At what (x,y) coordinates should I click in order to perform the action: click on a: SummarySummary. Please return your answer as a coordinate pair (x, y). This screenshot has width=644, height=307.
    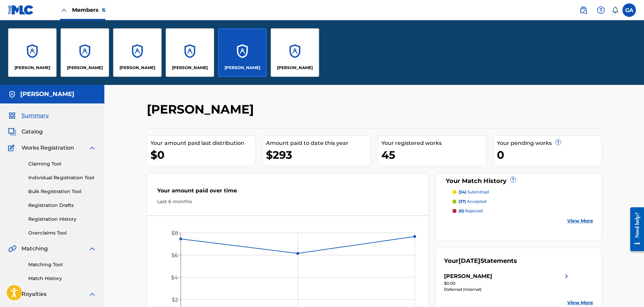
    Looking at the image, I should click on (29, 115).